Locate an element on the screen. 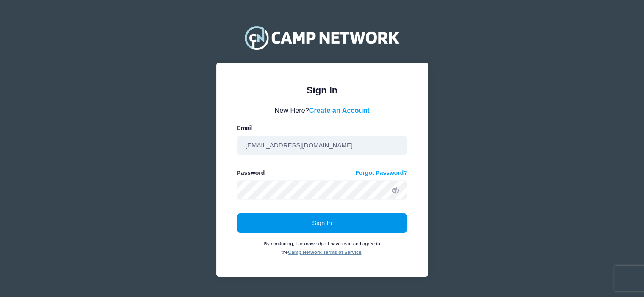  div: New Here? is located at coordinates (322, 110).